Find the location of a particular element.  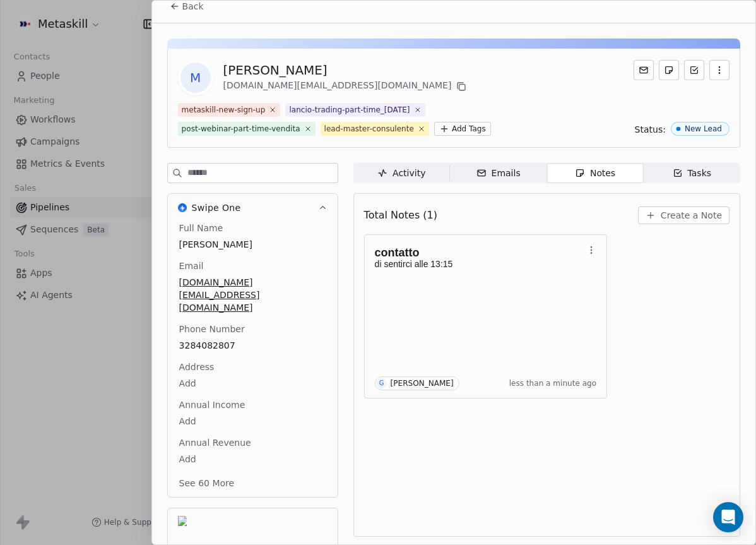

img: Swipe One is located at coordinates (182, 207).